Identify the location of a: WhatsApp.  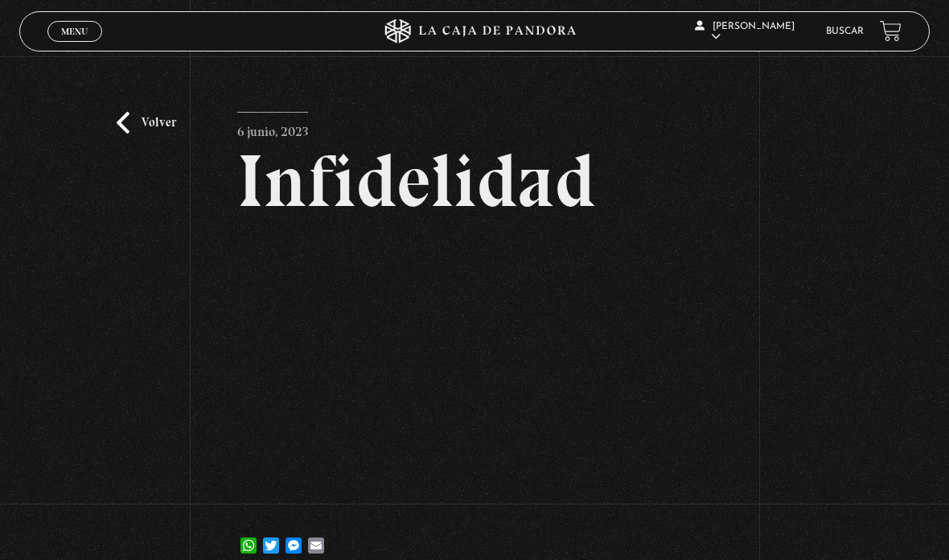
(249, 537).